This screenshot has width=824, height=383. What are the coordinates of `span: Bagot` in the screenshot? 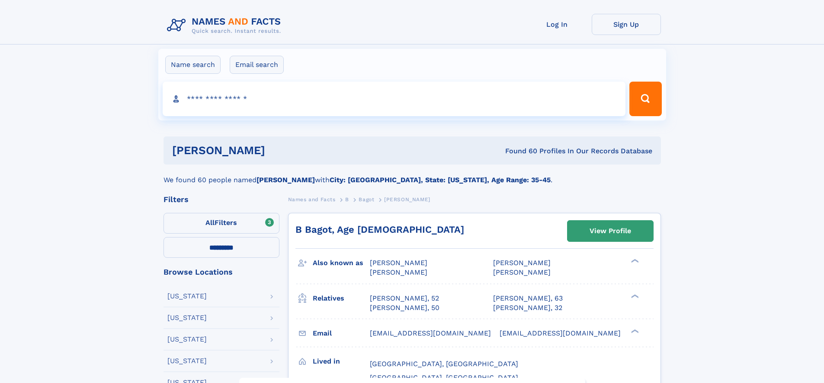 It's located at (366, 200).